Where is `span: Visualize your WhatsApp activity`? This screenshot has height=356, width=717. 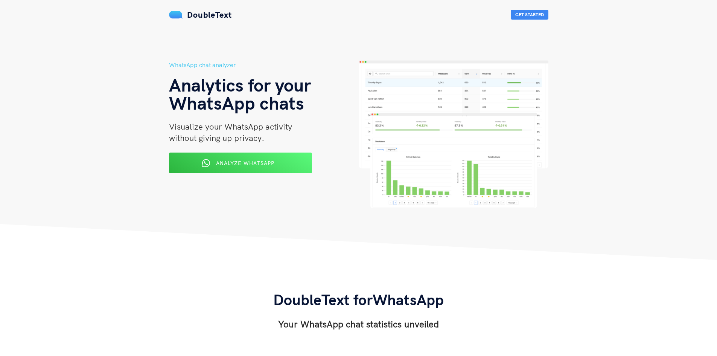 span: Visualize your WhatsApp activity is located at coordinates (230, 126).